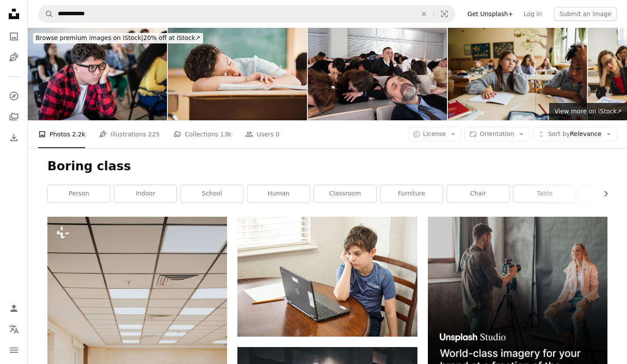 This screenshot has height=364, width=627. What do you see at coordinates (574, 134) in the screenshot?
I see `span: Relevance` at bounding box center [574, 134].